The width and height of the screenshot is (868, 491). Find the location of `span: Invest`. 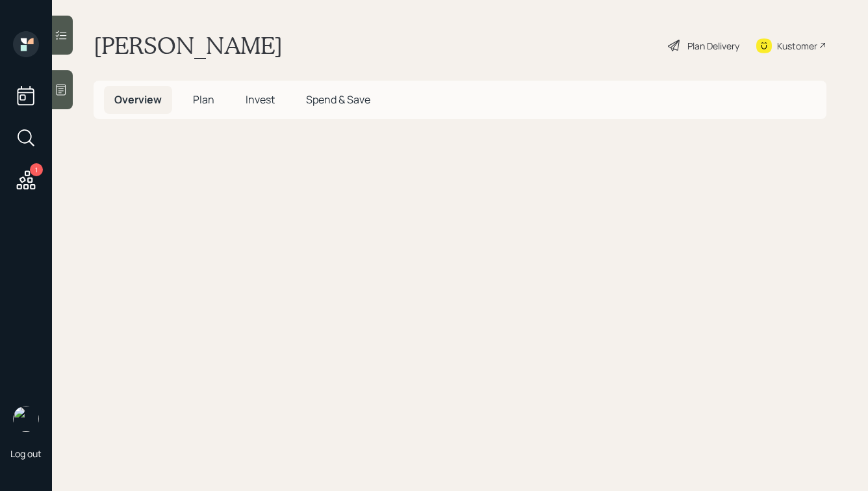

span: Invest is located at coordinates (260, 99).